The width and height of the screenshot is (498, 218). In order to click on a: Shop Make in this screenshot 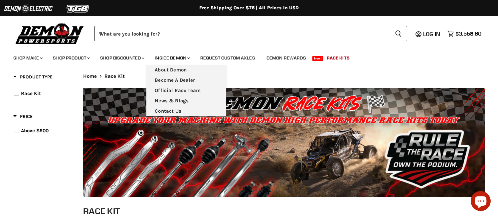, I will do `click(27, 58)`.